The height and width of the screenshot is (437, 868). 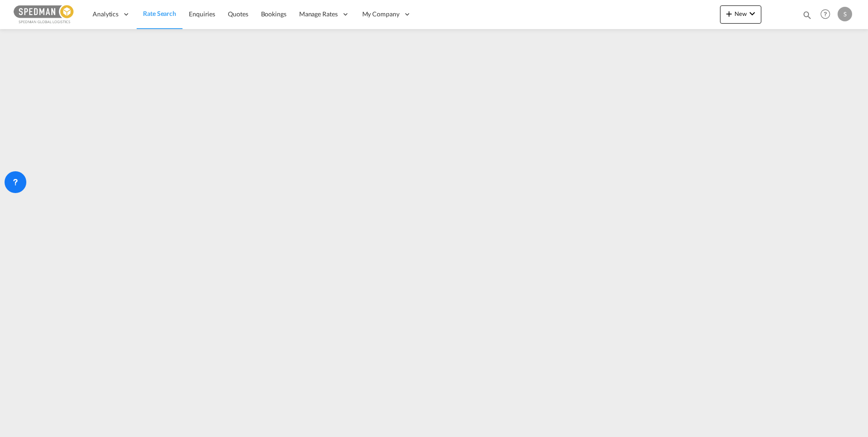 I want to click on span: New, so click(x=740, y=14).